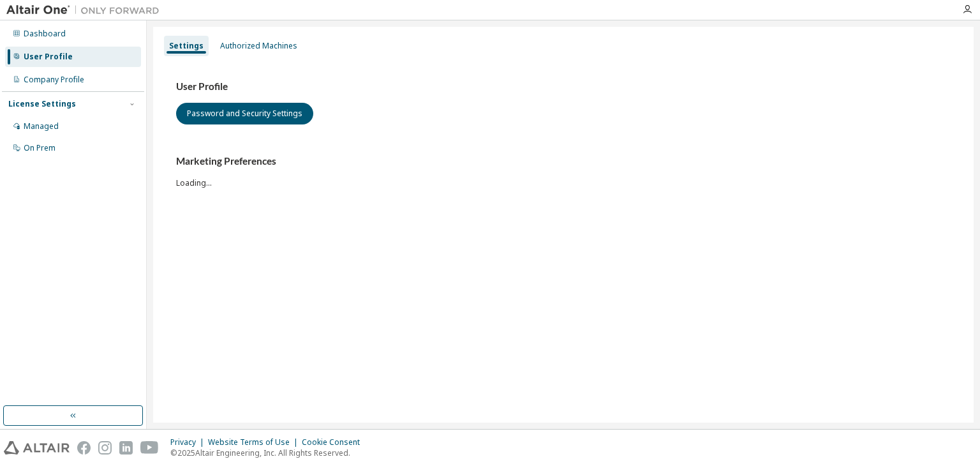  I want to click on p: © 2025 Altair Engineering, Inc. All Rights Reserved., so click(269, 453).